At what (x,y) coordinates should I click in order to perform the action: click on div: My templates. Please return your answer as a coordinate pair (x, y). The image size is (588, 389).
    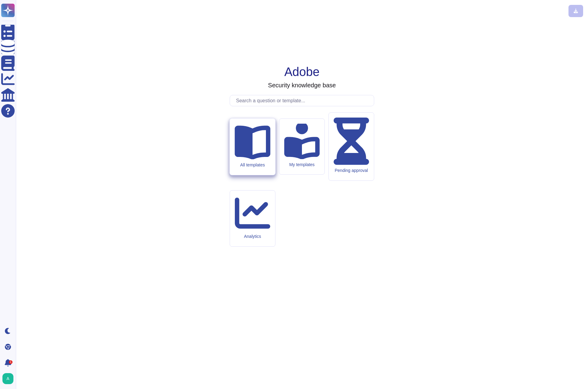
    Looking at the image, I should click on (302, 164).